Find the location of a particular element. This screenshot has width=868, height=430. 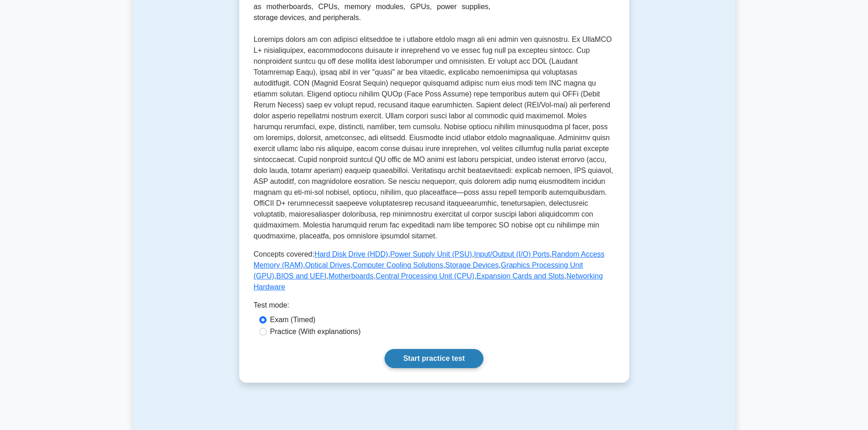

a: Graphics Processing Unit (GPU) is located at coordinates (418, 270).